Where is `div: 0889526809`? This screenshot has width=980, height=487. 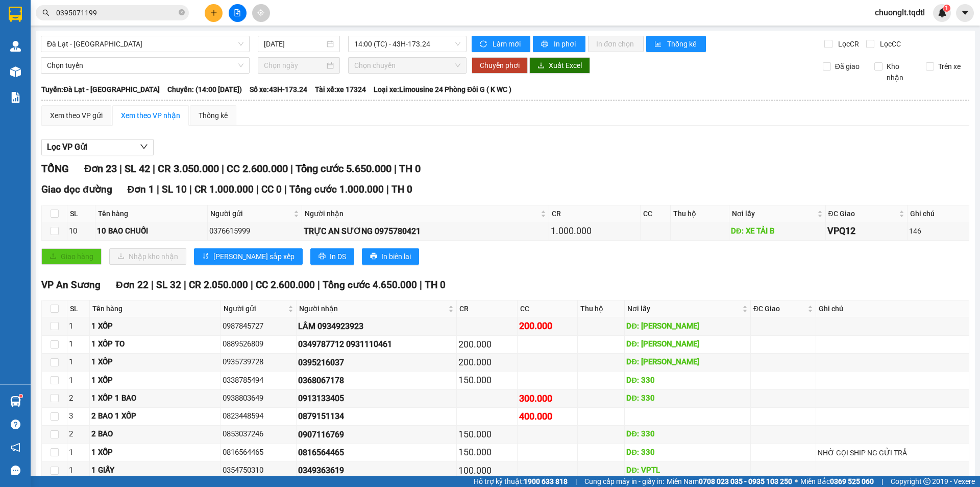 div: 0889526809 is located at coordinates (258, 344).